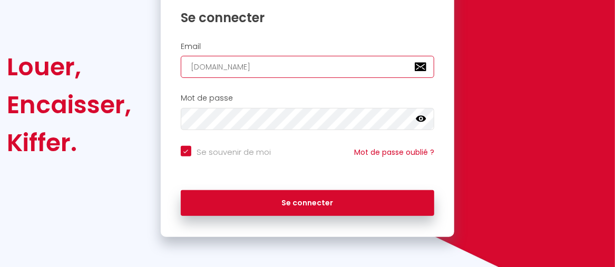 This screenshot has width=615, height=267. Describe the element at coordinates (307, 17) in the screenshot. I see `h1: Se connecter` at that location.